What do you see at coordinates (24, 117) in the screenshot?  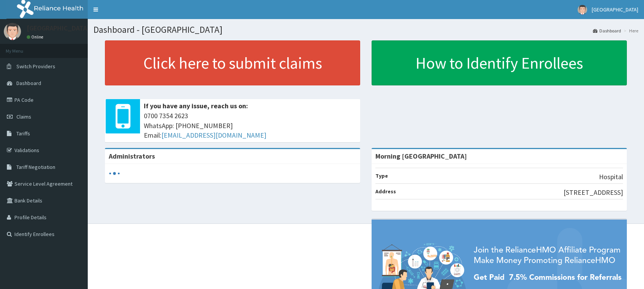 I see `span: Claims` at bounding box center [24, 117].